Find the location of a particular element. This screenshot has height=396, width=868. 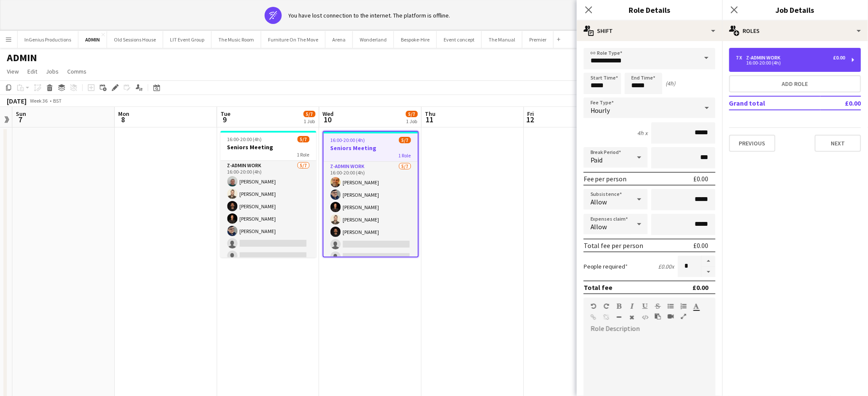

button: Premier is located at coordinates (538, 39).